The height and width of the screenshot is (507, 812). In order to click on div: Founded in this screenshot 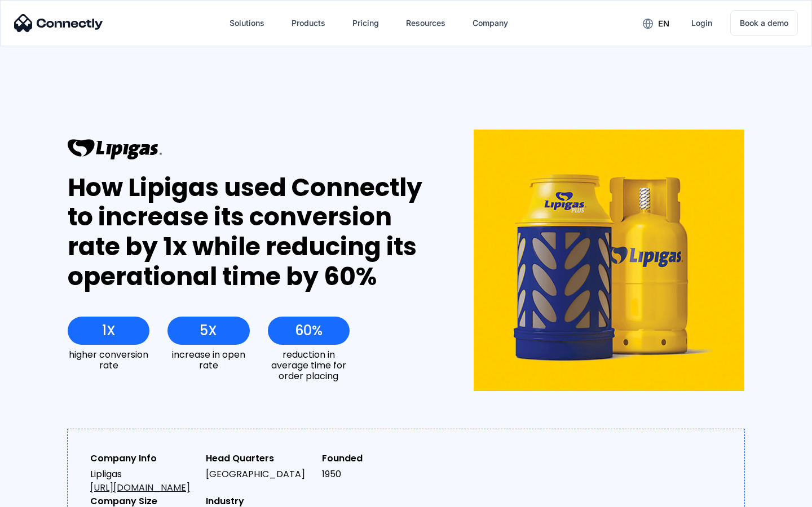, I will do `click(375, 459)`.